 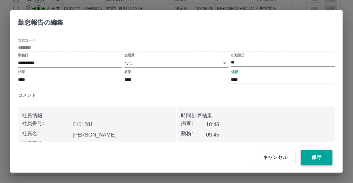 What do you see at coordinates (46, 144) in the screenshot?
I see `p: 社員区分:` at bounding box center [46, 144].